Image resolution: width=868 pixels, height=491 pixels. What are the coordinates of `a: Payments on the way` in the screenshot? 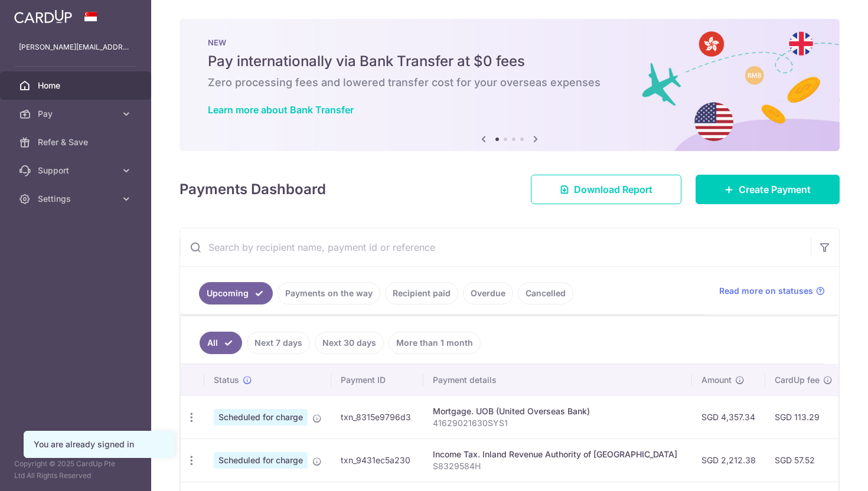 It's located at (329, 293).